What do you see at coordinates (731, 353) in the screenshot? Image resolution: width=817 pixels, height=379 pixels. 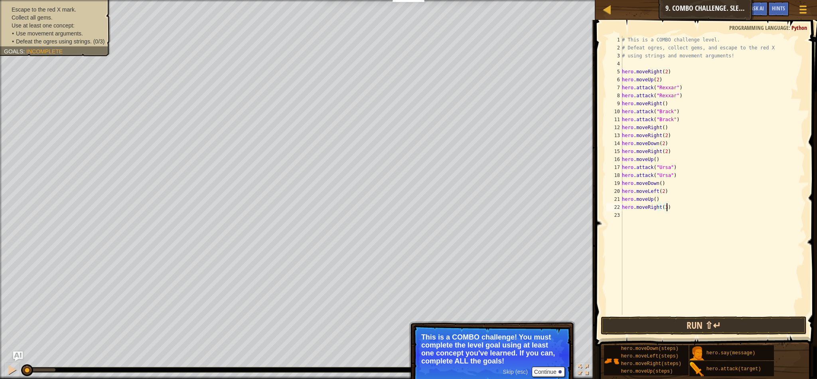 I see `span: hero.say(message)` at bounding box center [731, 353].